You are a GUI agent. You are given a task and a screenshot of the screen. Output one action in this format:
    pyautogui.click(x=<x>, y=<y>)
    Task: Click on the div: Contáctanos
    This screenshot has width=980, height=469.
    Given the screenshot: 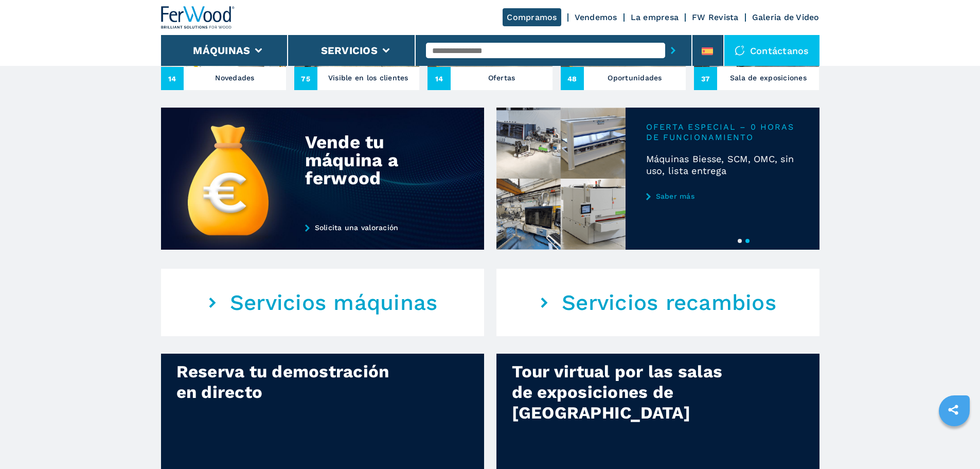 What is the action you would take?
    pyautogui.click(x=772, y=51)
    